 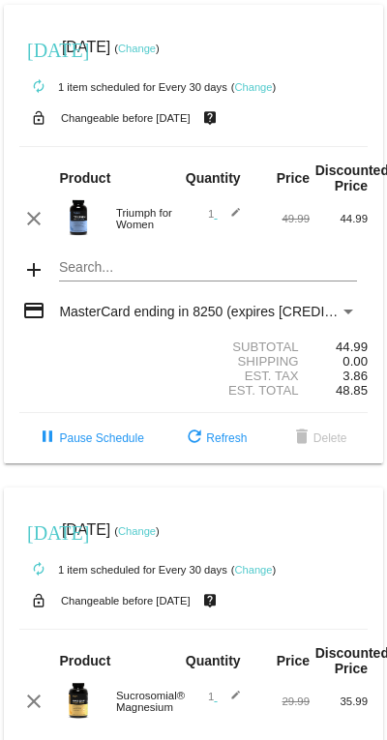 I want to click on input: Search..., so click(x=207, y=268).